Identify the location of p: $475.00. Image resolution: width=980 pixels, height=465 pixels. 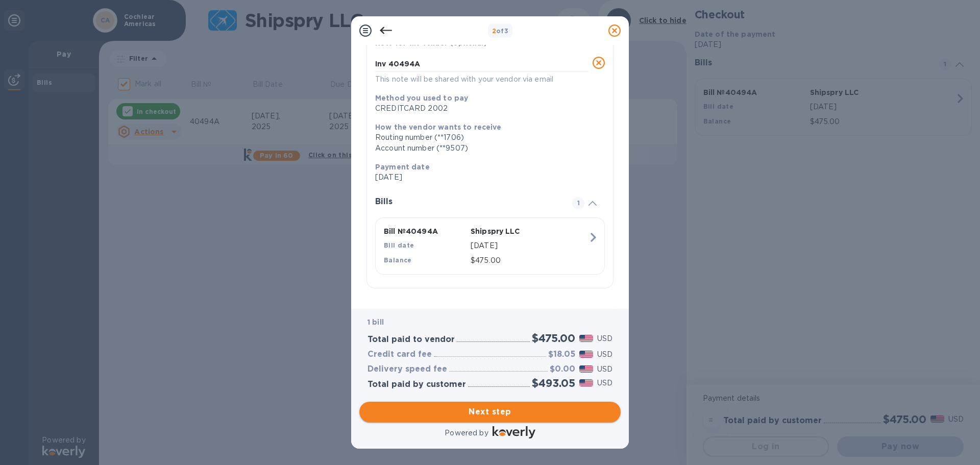
(529, 261).